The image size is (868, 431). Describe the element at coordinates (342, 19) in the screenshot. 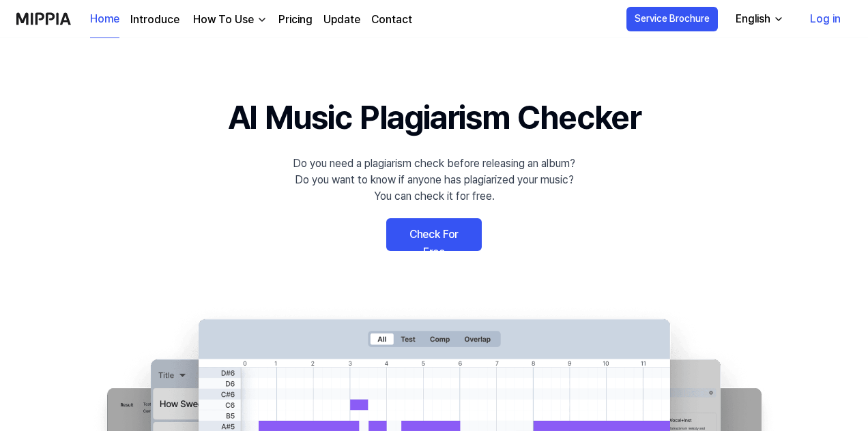

I see `a: Update` at that location.